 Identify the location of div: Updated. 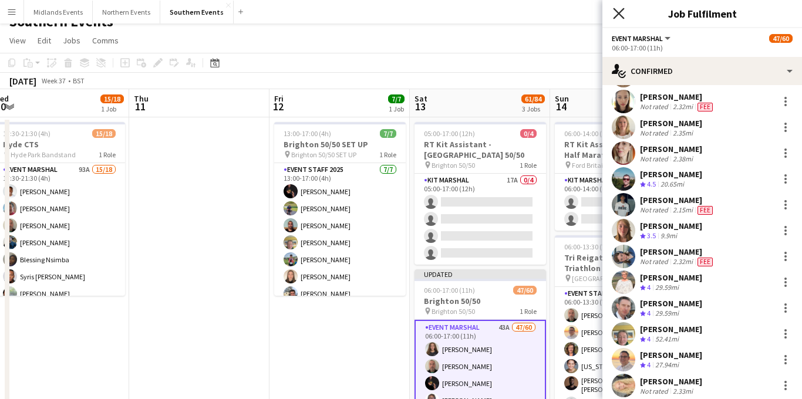
(480, 274).